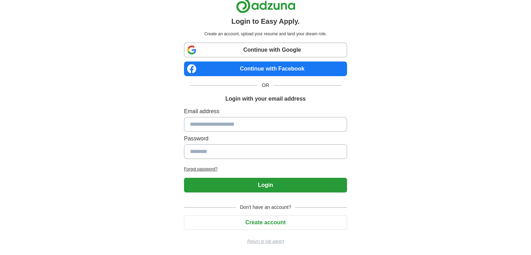 The image size is (531, 255). I want to click on span: Don't have an account?, so click(265, 207).